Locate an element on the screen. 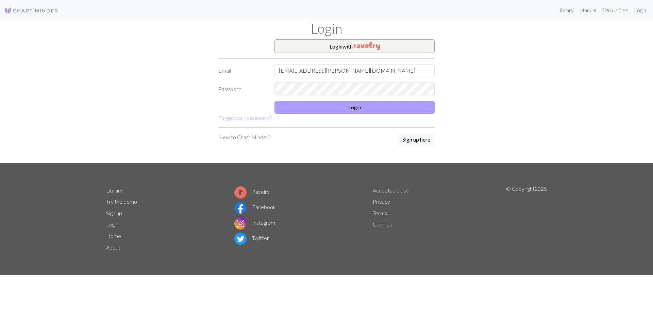 This screenshot has width=653, height=312. p: © Copyright 2025 is located at coordinates (526, 219).